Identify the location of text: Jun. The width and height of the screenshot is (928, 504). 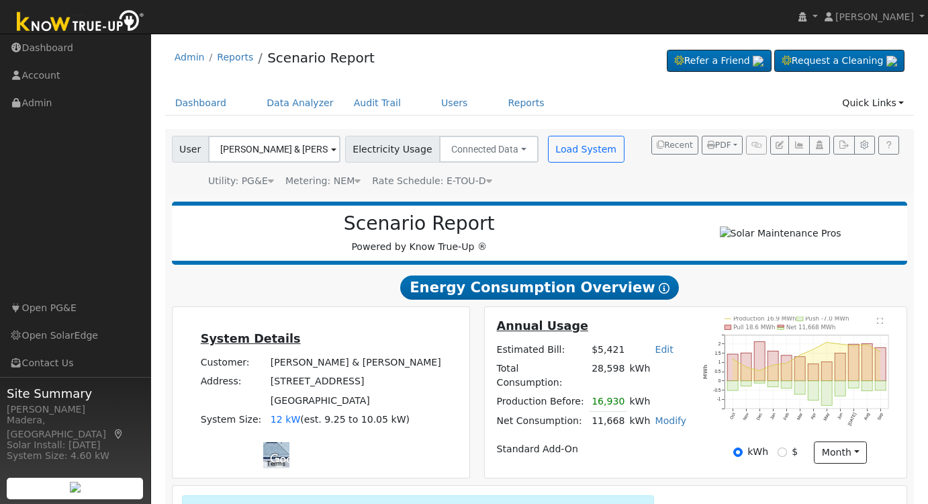
(840, 416).